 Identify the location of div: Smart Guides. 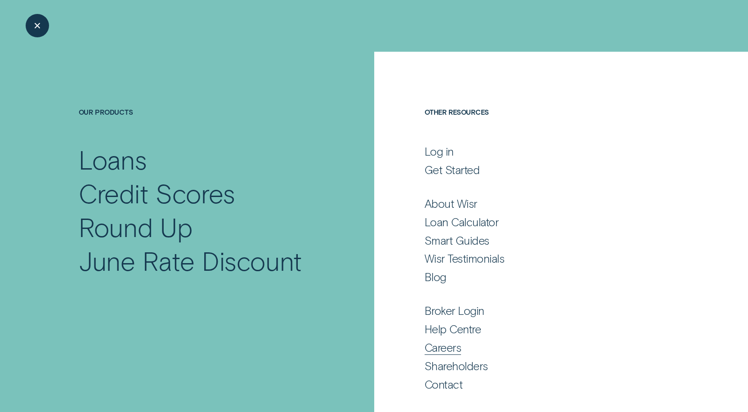
(457, 240).